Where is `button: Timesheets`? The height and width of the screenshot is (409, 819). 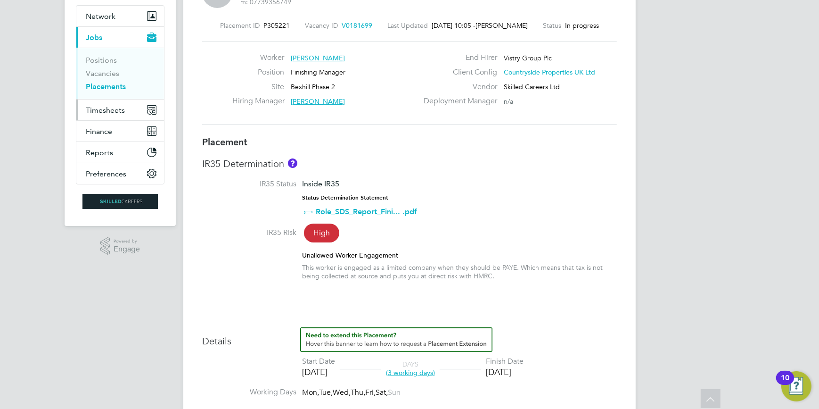
button: Timesheets is located at coordinates (120, 110).